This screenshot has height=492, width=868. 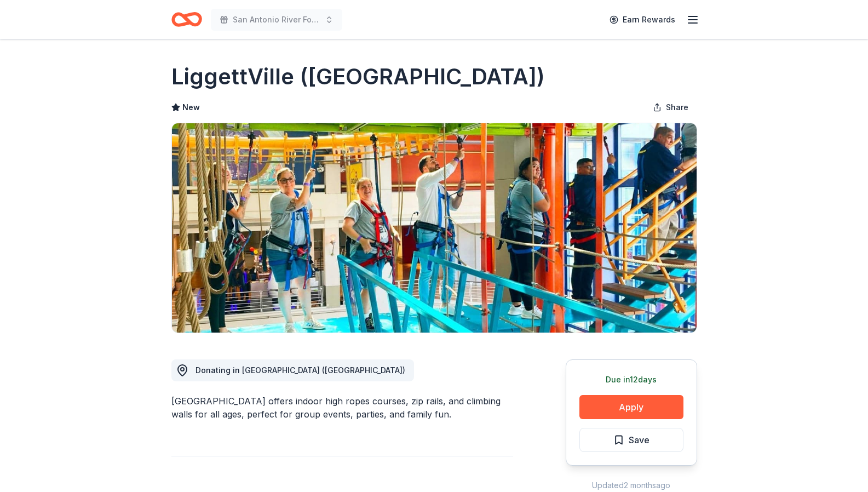 What do you see at coordinates (187, 19) in the screenshot?
I see `a: Home` at bounding box center [187, 19].